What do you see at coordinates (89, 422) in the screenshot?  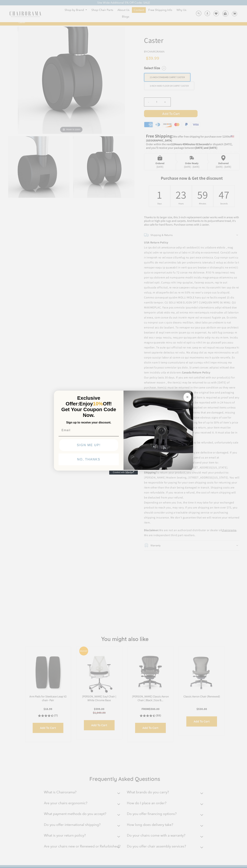 I see `span: Sign up to receive your discount.` at bounding box center [89, 422].